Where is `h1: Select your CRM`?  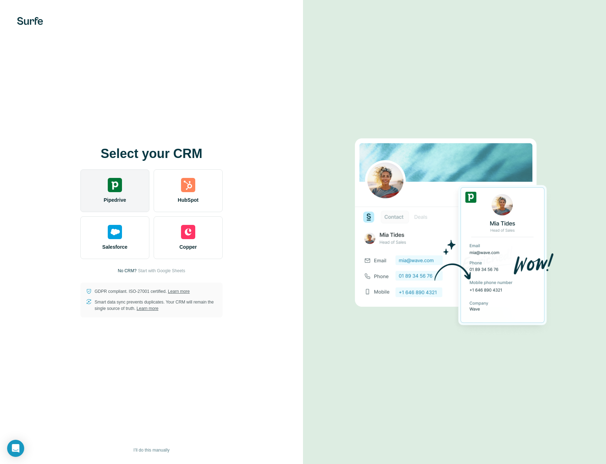 h1: Select your CRM is located at coordinates (152, 154).